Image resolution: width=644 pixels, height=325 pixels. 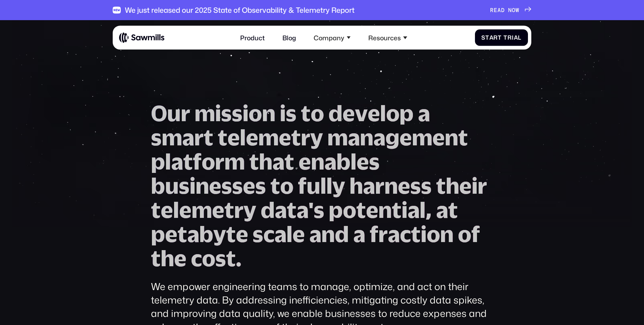 What do you see at coordinates (452, 185) in the screenshot?
I see `span: h` at bounding box center [452, 185].